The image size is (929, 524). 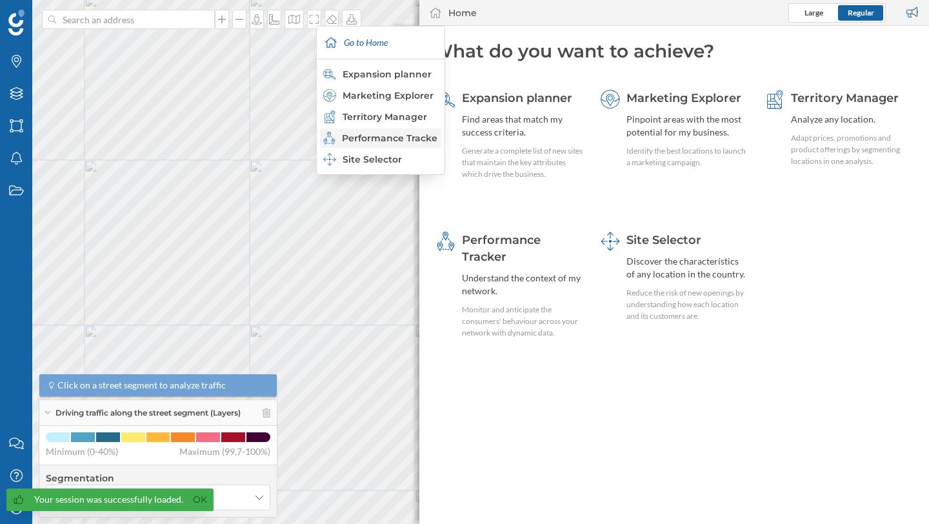 I want to click on span: Territory Manager, so click(x=844, y=98).